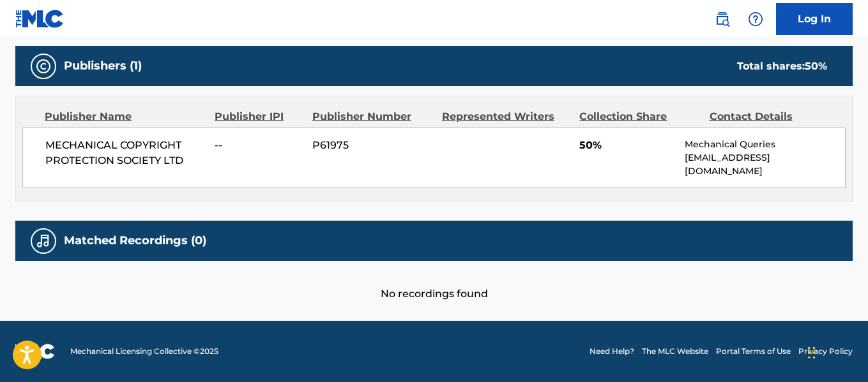 Image resolution: width=868 pixels, height=382 pixels. I want to click on div: Publisher IPI, so click(258, 117).